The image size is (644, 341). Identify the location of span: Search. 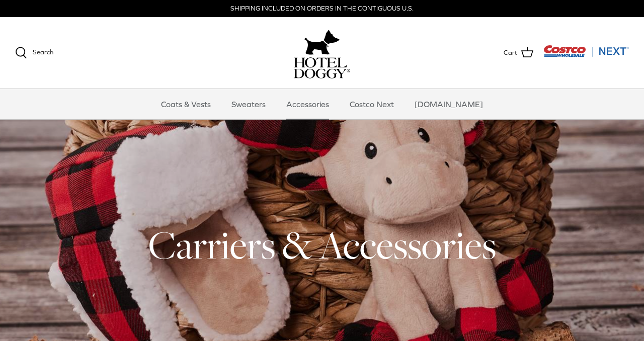
(42, 52).